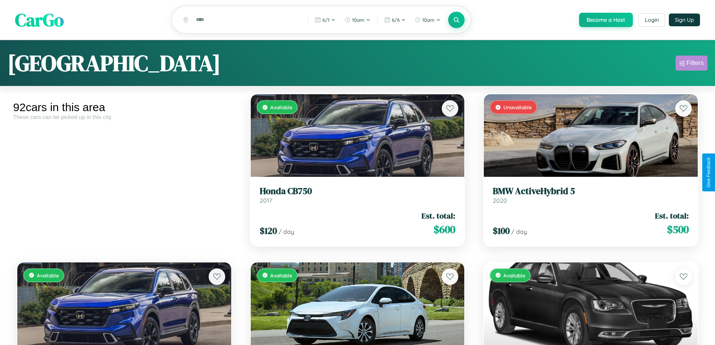 The image size is (715, 345). What do you see at coordinates (651, 20) in the screenshot?
I see `button: Login` at bounding box center [651, 20].